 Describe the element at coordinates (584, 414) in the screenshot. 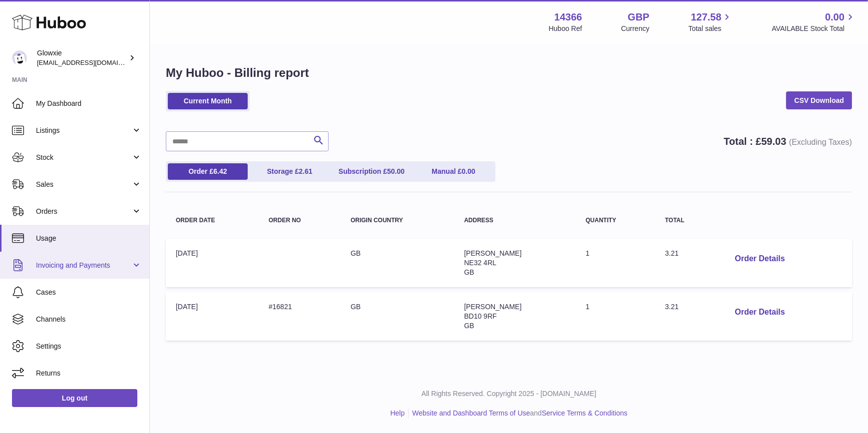

I see `a: Service Terms & Conditions` at that location.